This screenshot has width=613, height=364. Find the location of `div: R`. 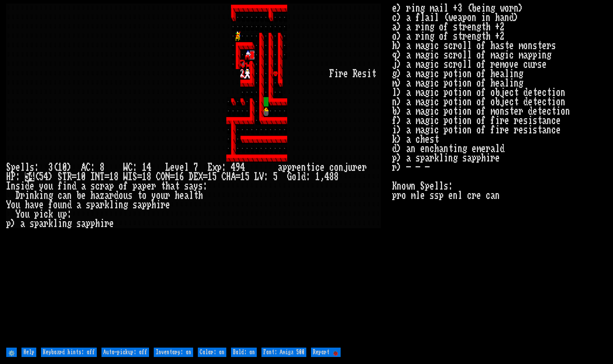

div: R is located at coordinates (69, 177).